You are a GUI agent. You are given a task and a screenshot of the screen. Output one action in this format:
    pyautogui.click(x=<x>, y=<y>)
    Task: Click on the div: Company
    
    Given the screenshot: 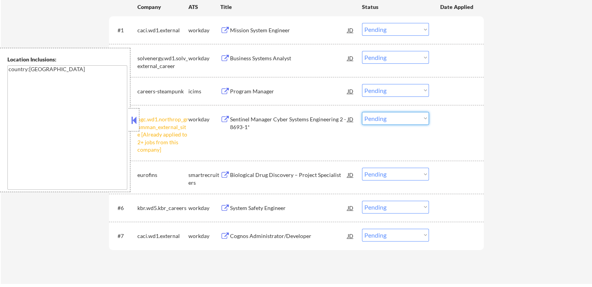 What is the action you would take?
    pyautogui.click(x=163, y=7)
    